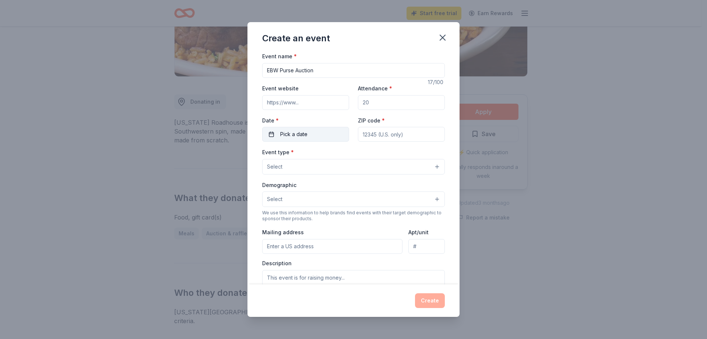 This screenshot has width=707, height=339. What do you see at coordinates (279, 185) in the screenshot?
I see `label: Demographic` at bounding box center [279, 185].